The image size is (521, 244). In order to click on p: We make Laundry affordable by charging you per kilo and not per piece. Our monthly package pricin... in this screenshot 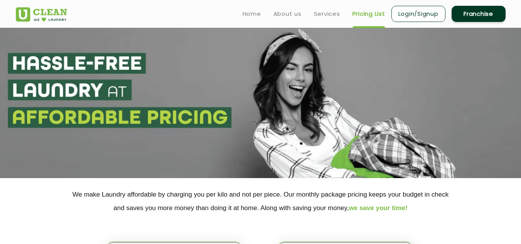, I will do `click(261, 201)`.